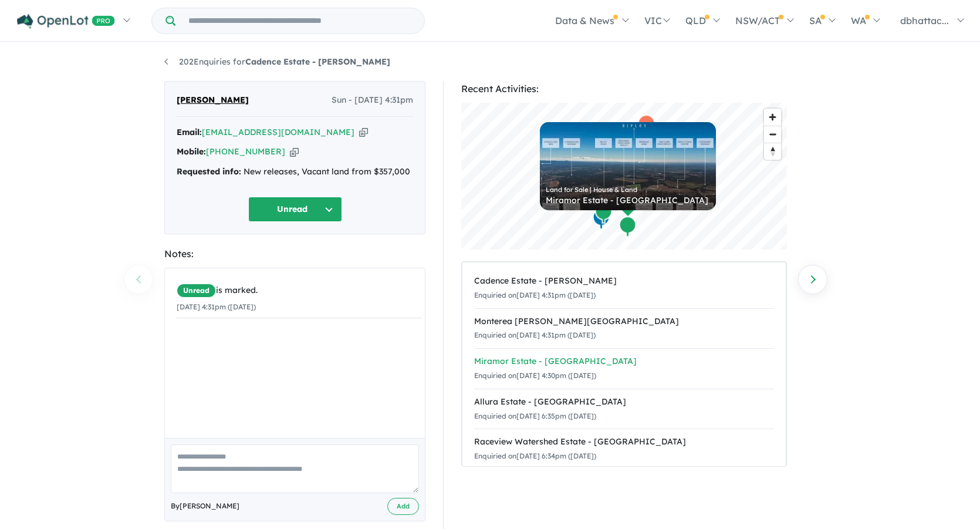 This screenshot has width=980, height=529. What do you see at coordinates (66, 21) in the screenshot?
I see `img: Openlot PRO Logo White` at bounding box center [66, 21].